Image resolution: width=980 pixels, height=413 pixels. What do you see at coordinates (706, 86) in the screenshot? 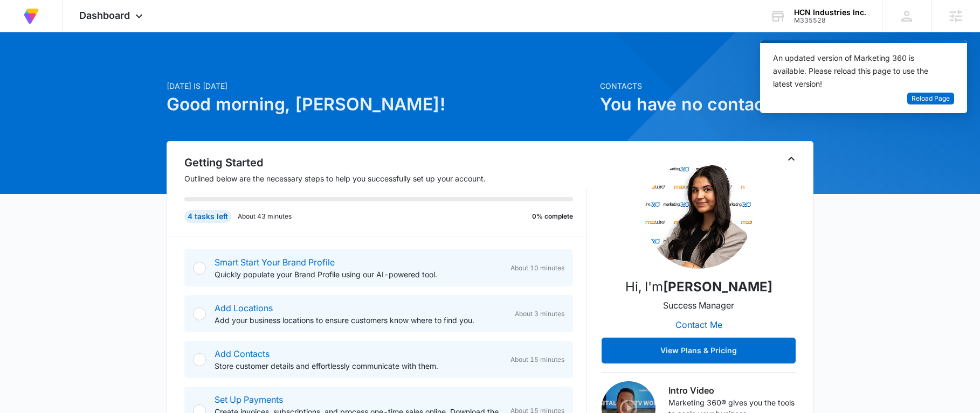
I see `p: Contacts` at bounding box center [706, 86].